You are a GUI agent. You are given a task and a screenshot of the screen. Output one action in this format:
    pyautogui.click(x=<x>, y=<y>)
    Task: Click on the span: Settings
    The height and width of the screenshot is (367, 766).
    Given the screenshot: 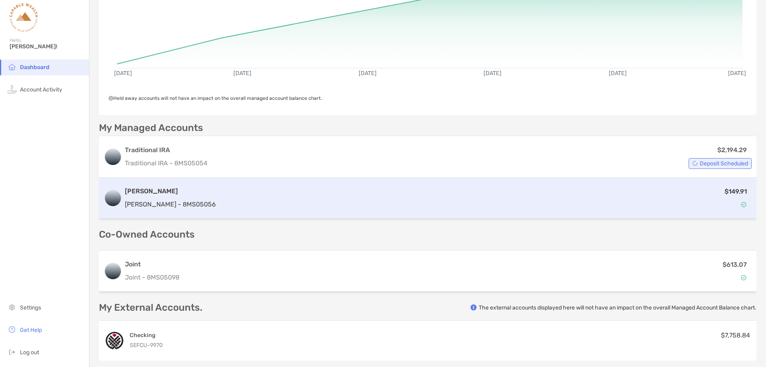 What is the action you would take?
    pyautogui.click(x=30, y=307)
    